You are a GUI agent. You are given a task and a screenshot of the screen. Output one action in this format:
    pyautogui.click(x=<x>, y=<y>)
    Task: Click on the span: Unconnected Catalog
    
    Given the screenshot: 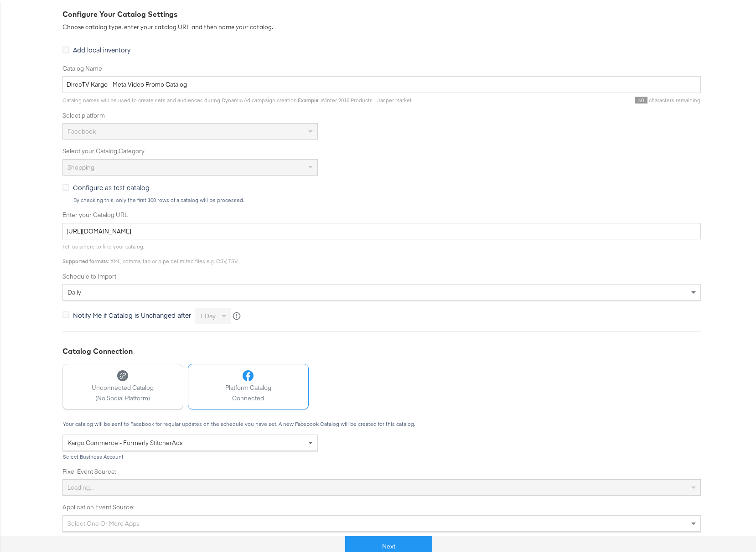 What is the action you would take?
    pyautogui.click(x=123, y=385)
    